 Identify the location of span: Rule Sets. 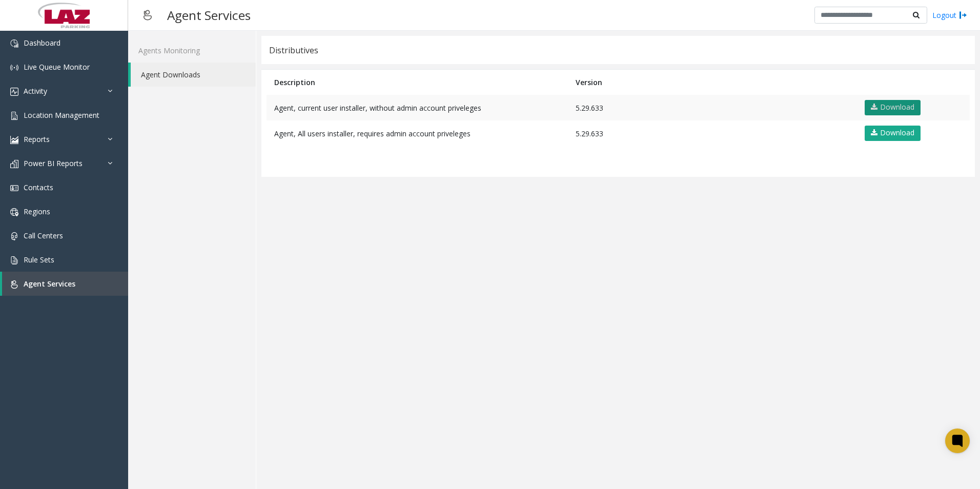
(39, 259).